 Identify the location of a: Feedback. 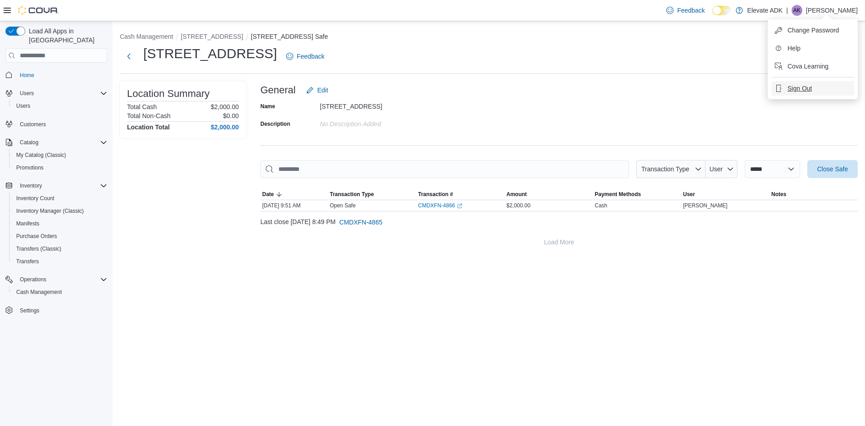
(685, 10).